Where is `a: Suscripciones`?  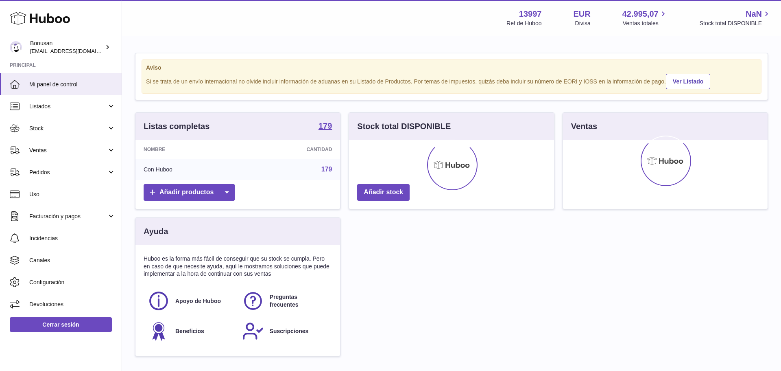
a: Suscripciones is located at coordinates (285, 331).